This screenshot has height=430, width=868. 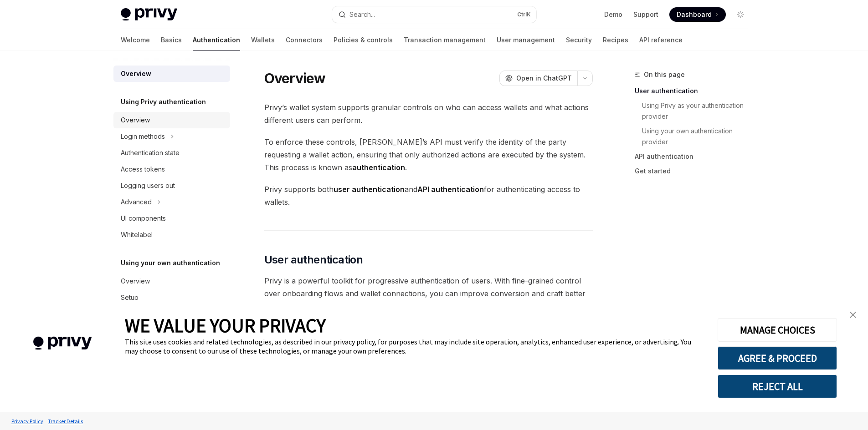 I want to click on button: Toggle dark mode, so click(x=741, y=15).